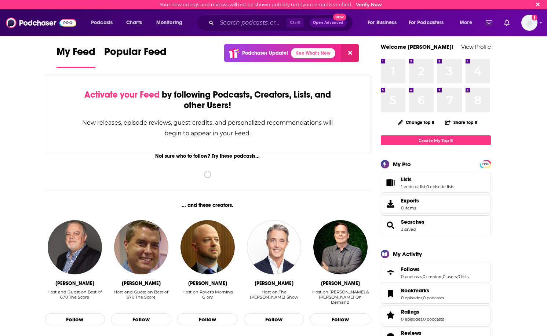 Image resolution: width=547 pixels, height=336 pixels. What do you see at coordinates (410, 312) in the screenshot?
I see `span: Ratings` at bounding box center [410, 312].